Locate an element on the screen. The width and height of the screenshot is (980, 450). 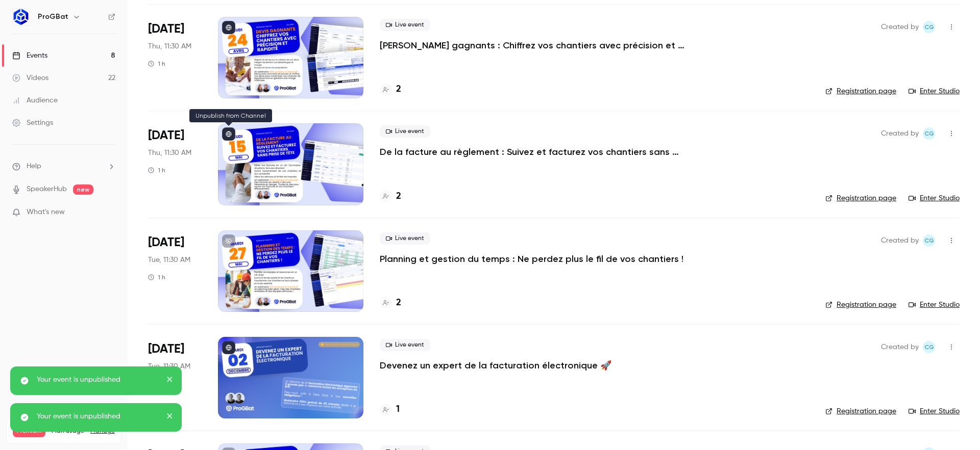
p: De la facture au règlement : Suivez et facturez vos chantiers sans prise de tête is located at coordinates (532, 152).